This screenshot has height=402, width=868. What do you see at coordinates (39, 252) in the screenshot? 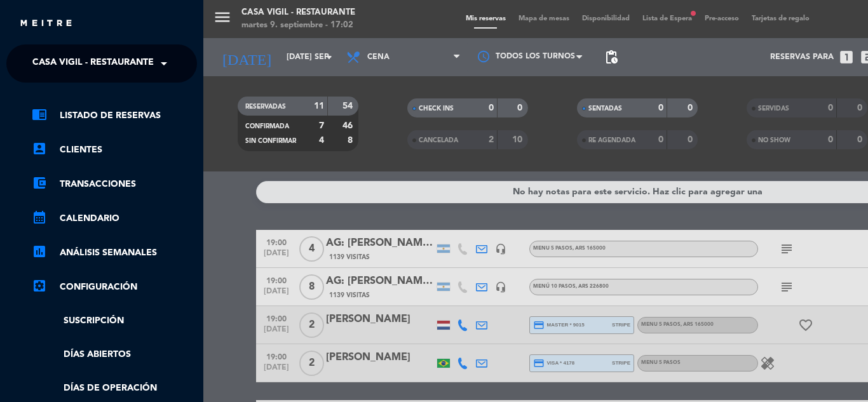
I see `i: assessment` at bounding box center [39, 252].